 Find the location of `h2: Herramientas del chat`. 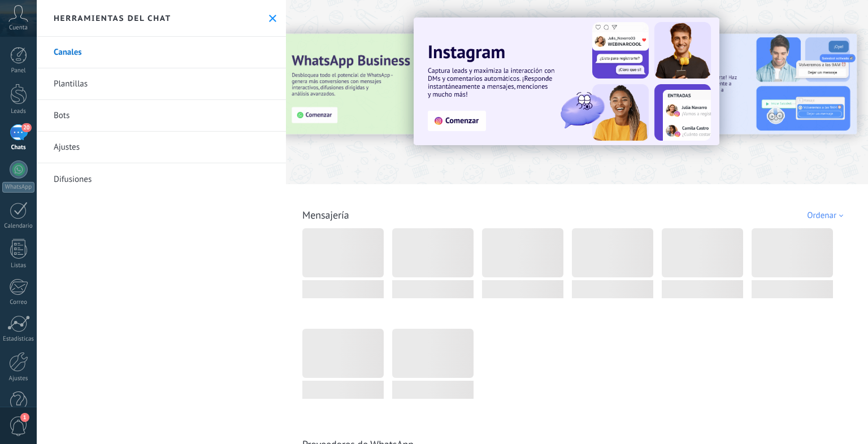

h2: Herramientas del chat is located at coordinates (113, 18).